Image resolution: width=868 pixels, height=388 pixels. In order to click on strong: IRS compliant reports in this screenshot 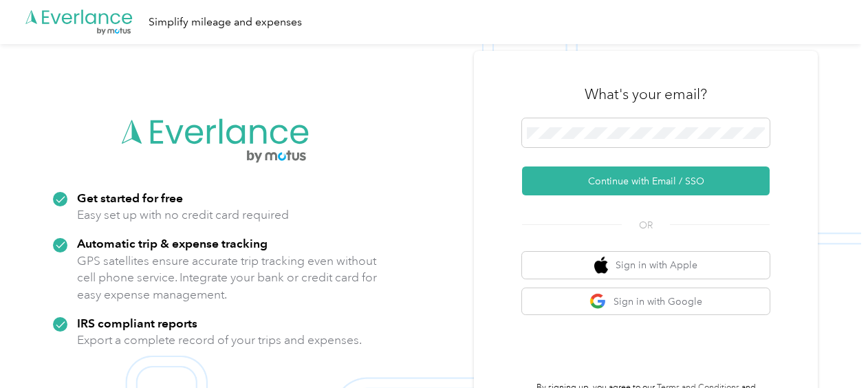, I will do `click(137, 323)`.